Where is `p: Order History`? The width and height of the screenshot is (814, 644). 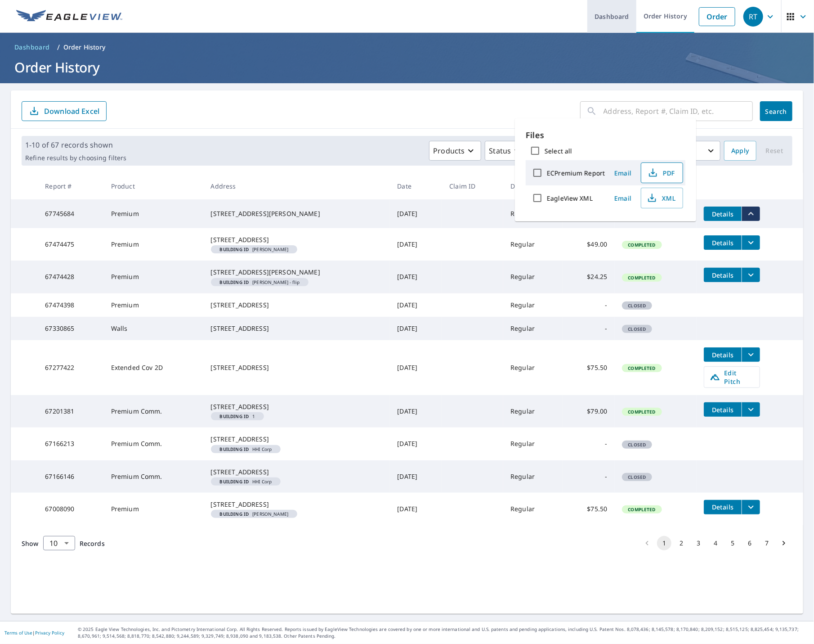 p: Order History is located at coordinates (84, 47).